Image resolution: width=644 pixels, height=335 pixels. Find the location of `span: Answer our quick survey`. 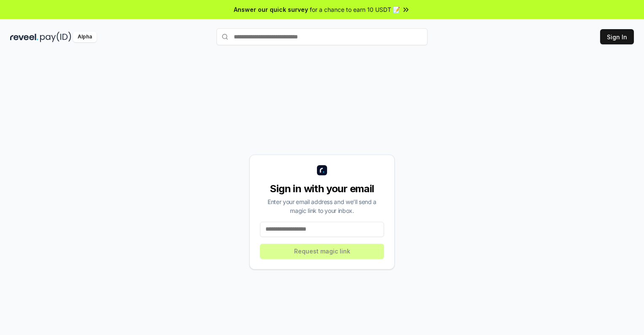

span: Answer our quick survey is located at coordinates (271, 9).